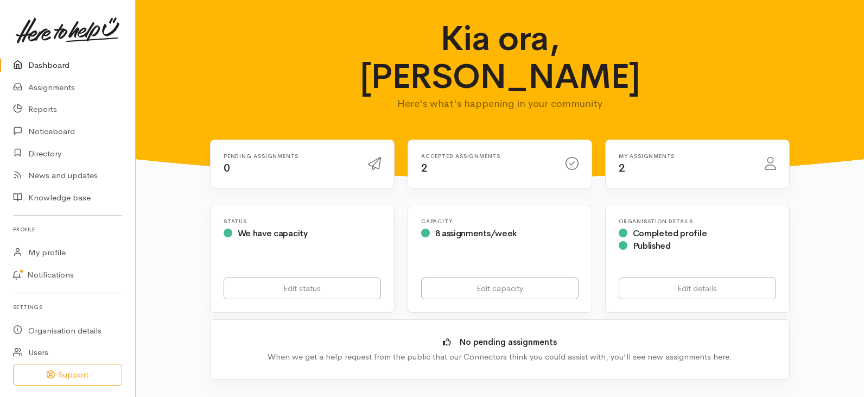  What do you see at coordinates (487, 156) in the screenshot?
I see `h6: Accepted assignments` at bounding box center [487, 156].